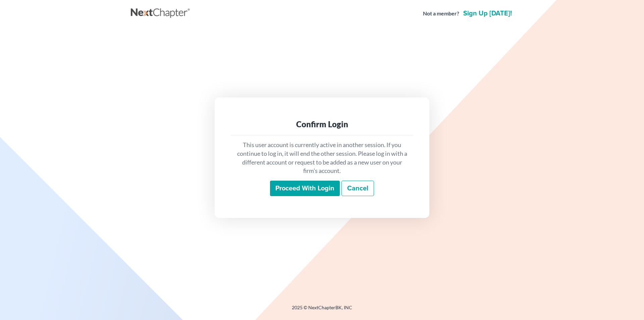 Image resolution: width=644 pixels, height=320 pixels. Describe the element at coordinates (322, 158) in the screenshot. I see `p: This user account is currently active in another session. If you continue to log in, it will end ...` at that location.